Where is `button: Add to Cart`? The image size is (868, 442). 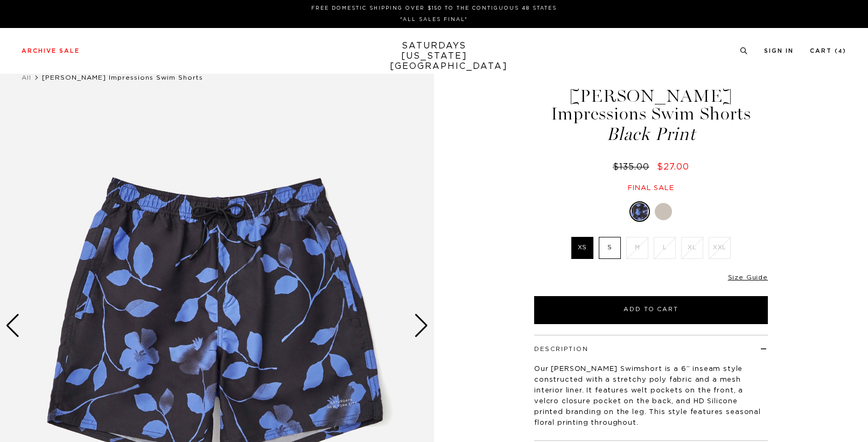 button: Add to Cart is located at coordinates (651, 310).